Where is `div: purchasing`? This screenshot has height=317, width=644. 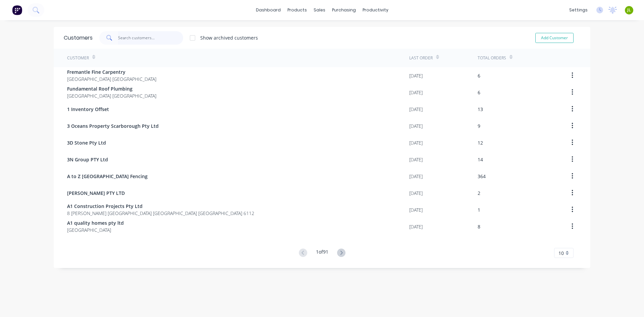 div: purchasing is located at coordinates (344, 10).